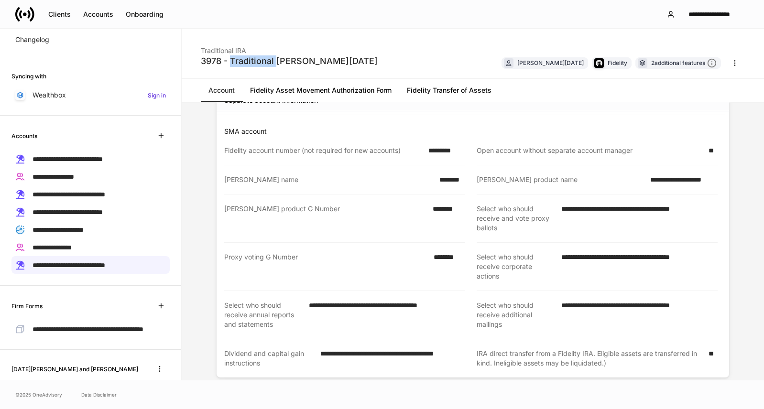  What do you see at coordinates (99, 395) in the screenshot?
I see `a: Data Disclaimer` at bounding box center [99, 395].